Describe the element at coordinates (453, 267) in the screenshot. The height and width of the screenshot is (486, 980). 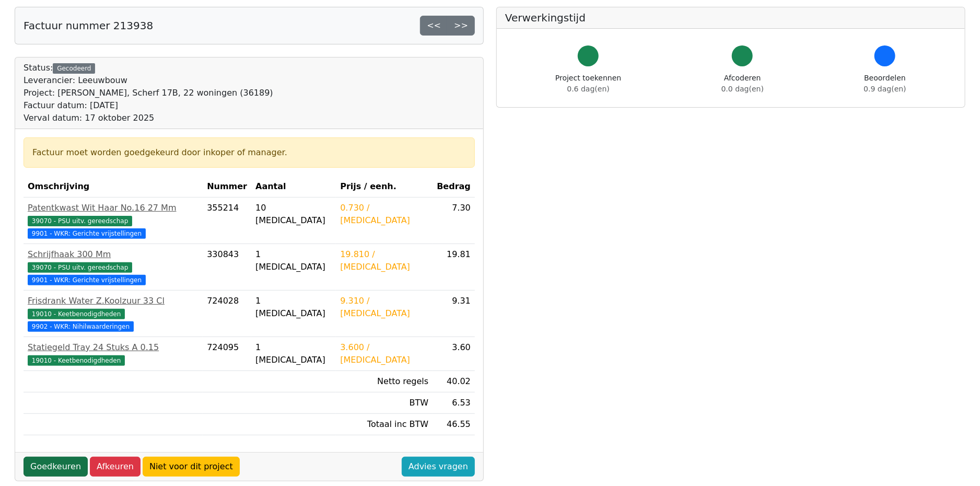
I see `td: 19.81` at that location.